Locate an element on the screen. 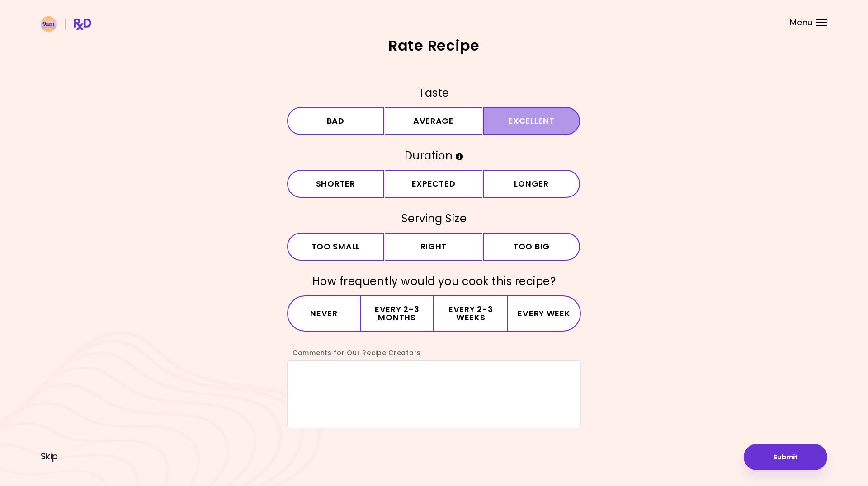 This screenshot has width=868, height=486. span: Menu is located at coordinates (802, 23).